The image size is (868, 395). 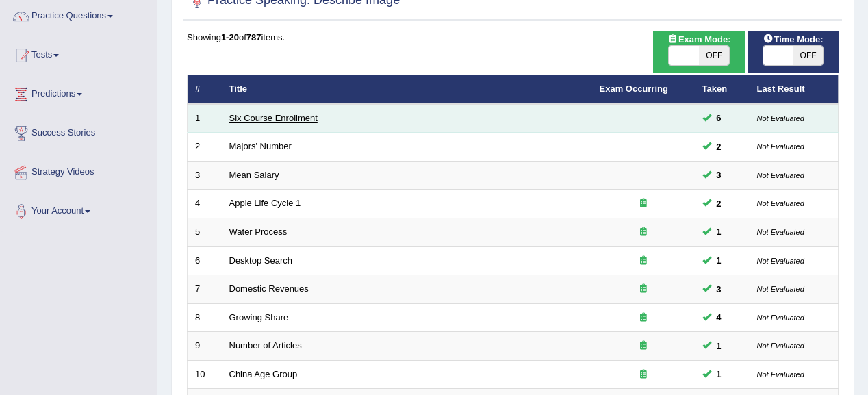 I want to click on td: 10, so click(x=205, y=375).